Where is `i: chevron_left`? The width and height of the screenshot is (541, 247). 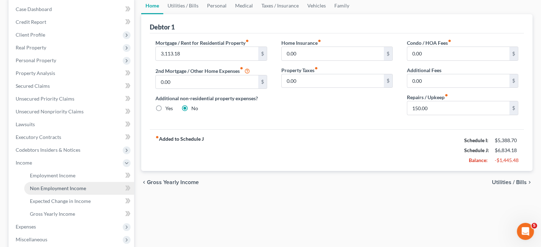 i: chevron_left is located at coordinates (144, 182).